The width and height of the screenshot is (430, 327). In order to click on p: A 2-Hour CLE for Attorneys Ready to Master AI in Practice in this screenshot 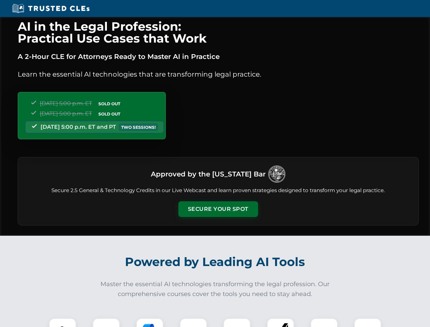, I will do `click(218, 57)`.